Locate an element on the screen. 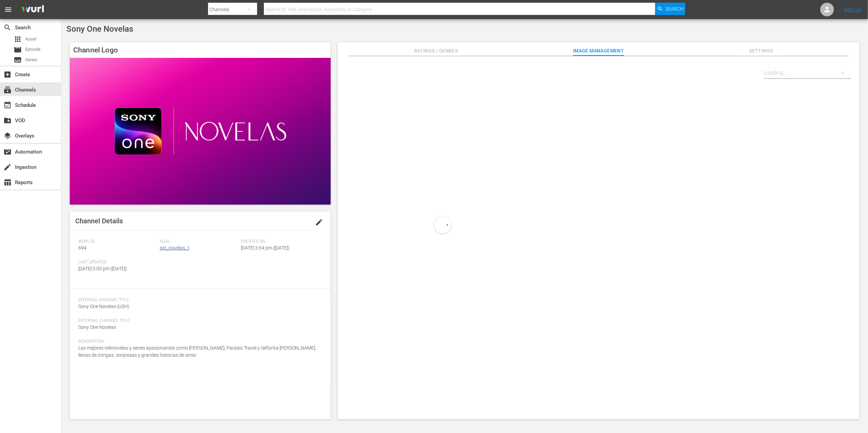 The height and width of the screenshot is (433, 868). img: Sony One Novelas is located at coordinates (200, 131).